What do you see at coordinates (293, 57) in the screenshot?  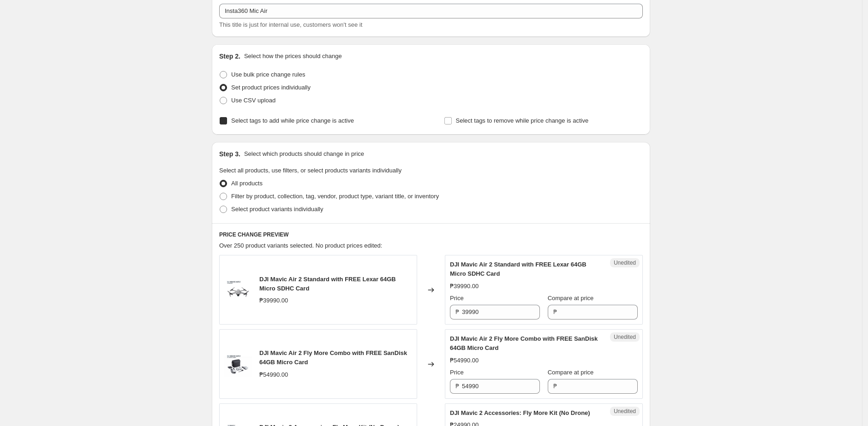 I see `p: Select how the prices should change` at bounding box center [293, 57].